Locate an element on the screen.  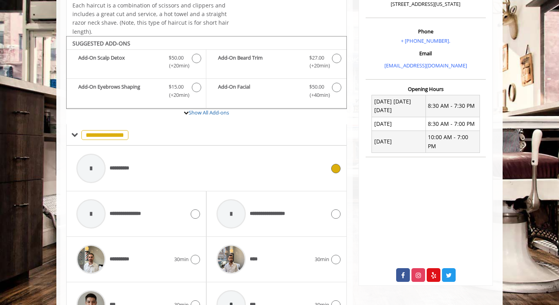
td: 10:00 AM - 7:00 PM is located at coordinates (453, 141).